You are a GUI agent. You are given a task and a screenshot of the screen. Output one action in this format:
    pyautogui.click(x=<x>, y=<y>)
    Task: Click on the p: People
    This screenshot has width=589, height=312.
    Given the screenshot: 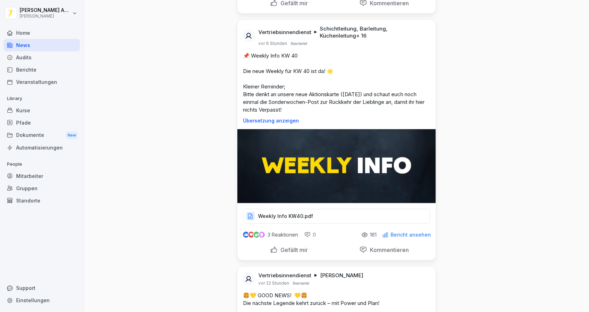 What is the action you would take?
    pyautogui.click(x=42, y=164)
    